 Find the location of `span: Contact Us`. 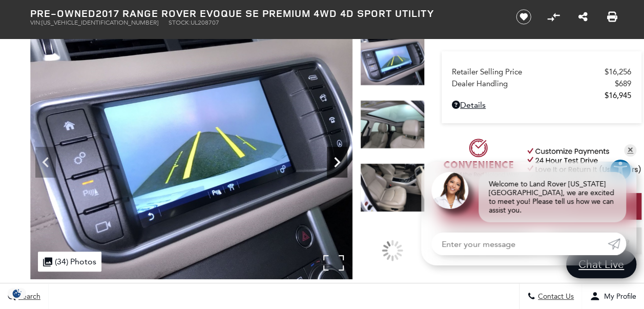

span: Contact Us is located at coordinates (554, 296).